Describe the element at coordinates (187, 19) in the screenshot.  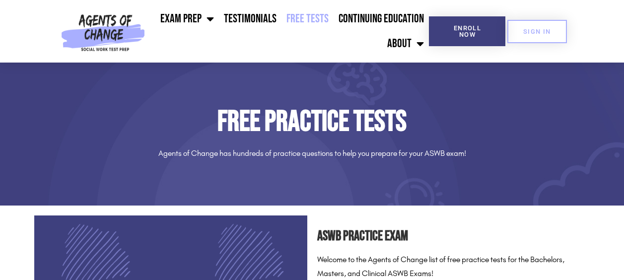
I see `a: Exam Prep` at that location.